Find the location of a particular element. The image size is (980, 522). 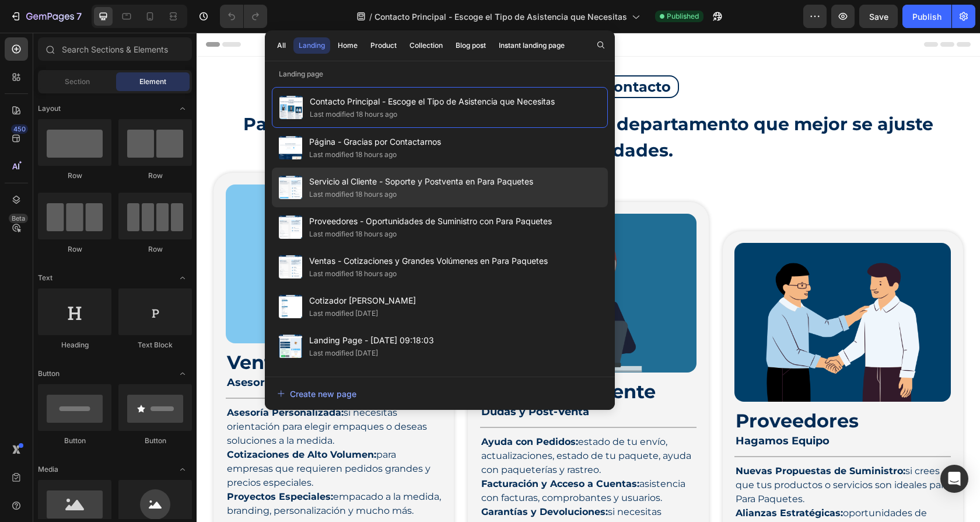

button: Home is located at coordinates (348, 45).